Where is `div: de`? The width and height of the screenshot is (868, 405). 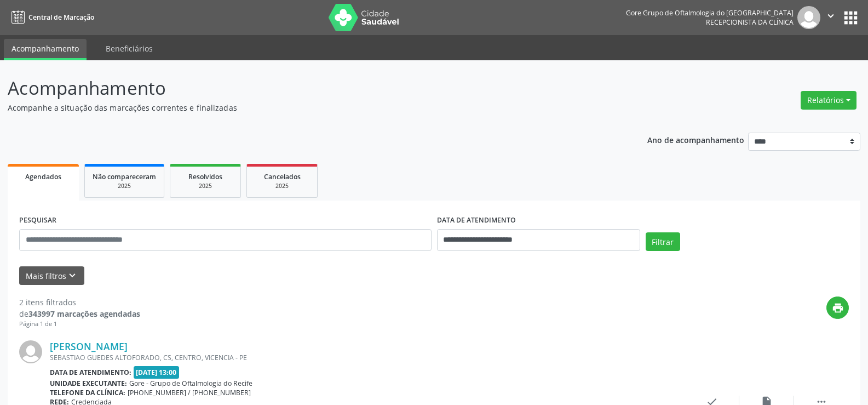 div: de is located at coordinates (80, 313).